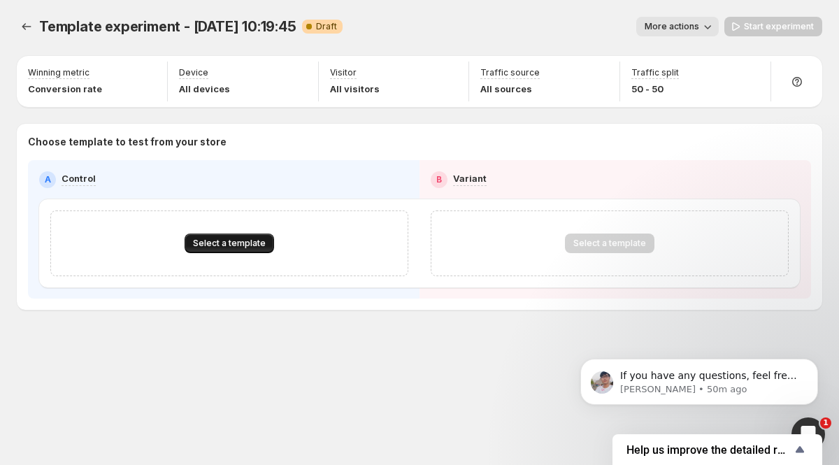 This screenshot has height=465, width=839. Describe the element at coordinates (149, 53) in the screenshot. I see `span: If you have any questions, feel free to reach out. I'd be happy to help.` at that location.